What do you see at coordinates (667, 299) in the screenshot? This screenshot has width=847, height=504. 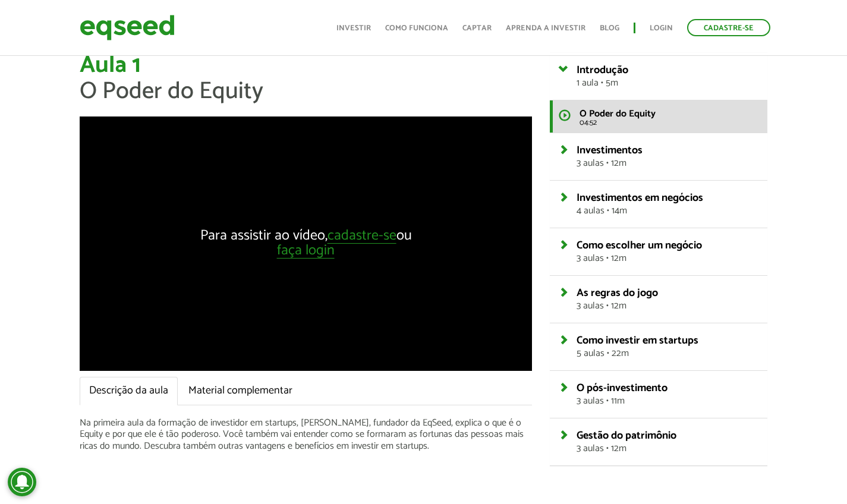 I see `a: As regras do jogo3 aulas • 12m` at bounding box center [667, 299].